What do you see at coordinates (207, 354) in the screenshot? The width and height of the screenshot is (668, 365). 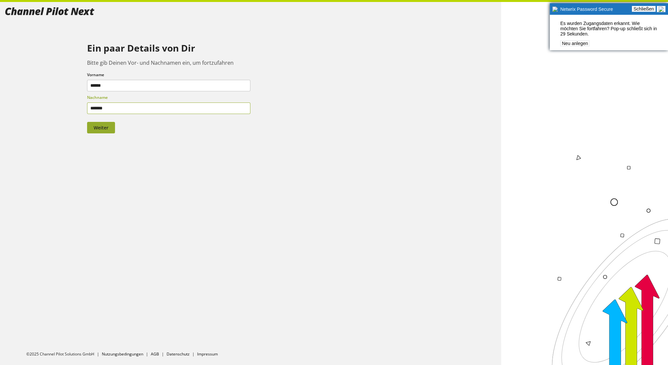 I see `a: Impressum` at bounding box center [207, 354].